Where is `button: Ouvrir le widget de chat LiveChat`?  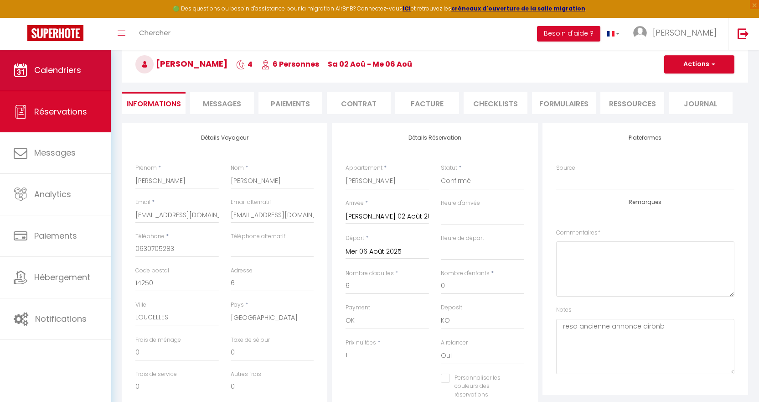
button: Ouvrir le widget de chat LiveChat is located at coordinates (21, 17).